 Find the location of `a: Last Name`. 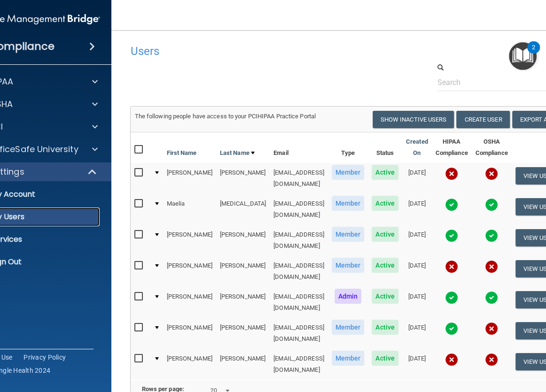

a: Last Name is located at coordinates (238, 153).